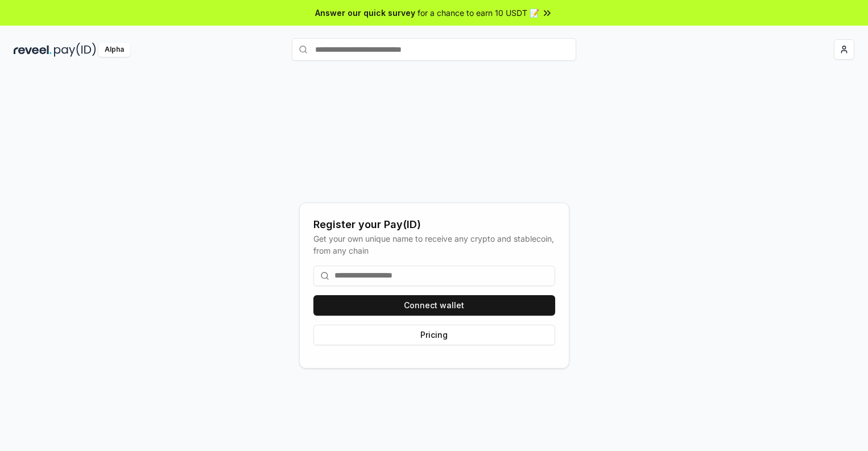 The width and height of the screenshot is (868, 451). What do you see at coordinates (365, 13) in the screenshot?
I see `span: Answer our quick survey` at bounding box center [365, 13].